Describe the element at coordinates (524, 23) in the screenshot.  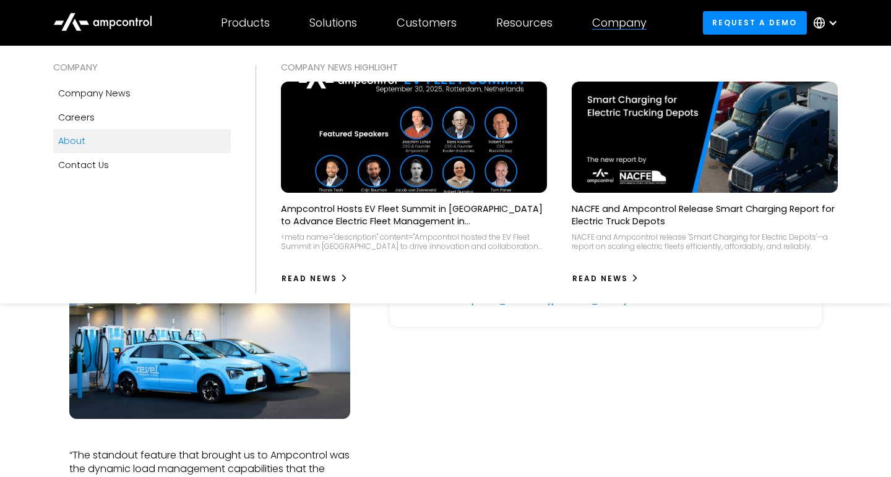
I see `div: Resources` at that location.